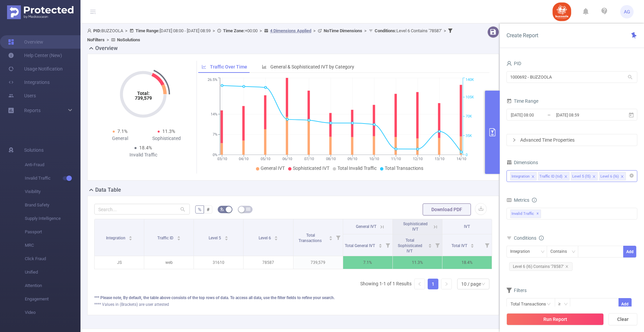  Describe the element at coordinates (90, 30) in the screenshot. I see `i: icon: user` at that location.